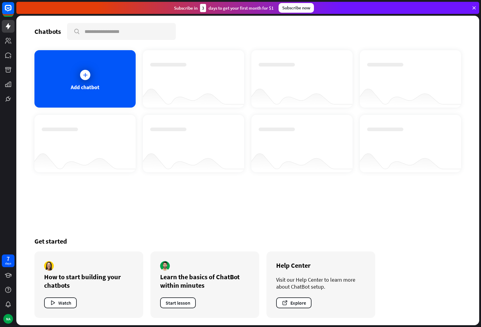  What do you see at coordinates (178, 303) in the screenshot?
I see `button: Start lesson` at bounding box center [178, 303].